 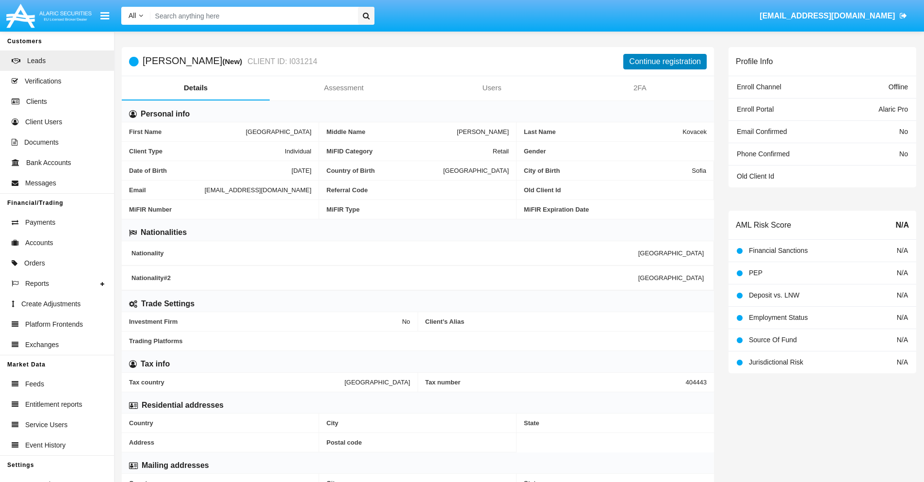 I want to click on span: Platform Frontends, so click(x=54, y=324).